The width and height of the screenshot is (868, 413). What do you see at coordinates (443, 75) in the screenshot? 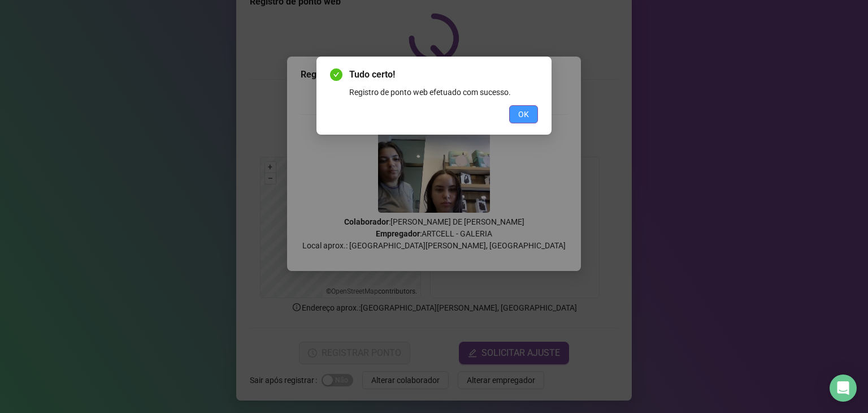
I see `span: Tudo certo!` at bounding box center [443, 75].